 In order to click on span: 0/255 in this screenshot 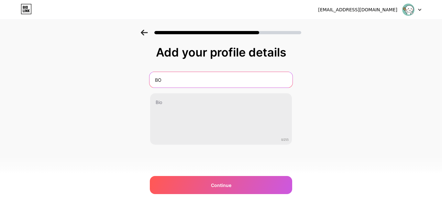, I will do `click(285, 140)`.